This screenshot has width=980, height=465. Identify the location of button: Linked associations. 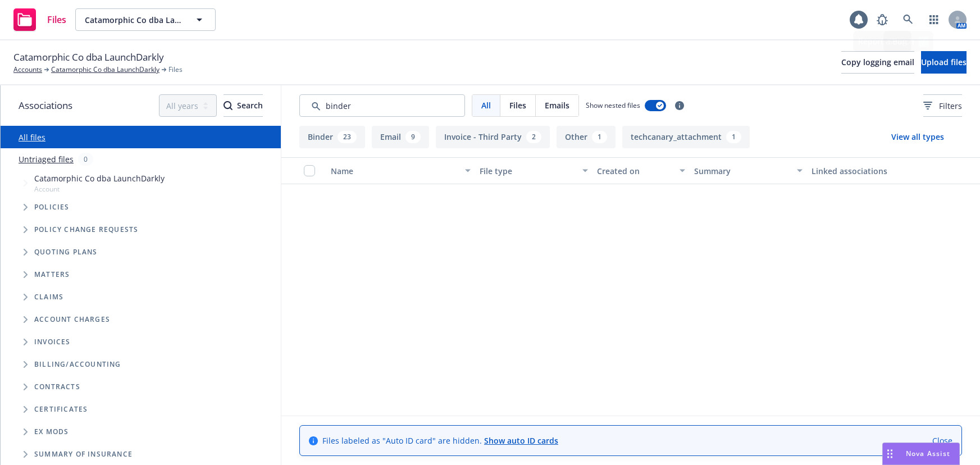
(866, 171).